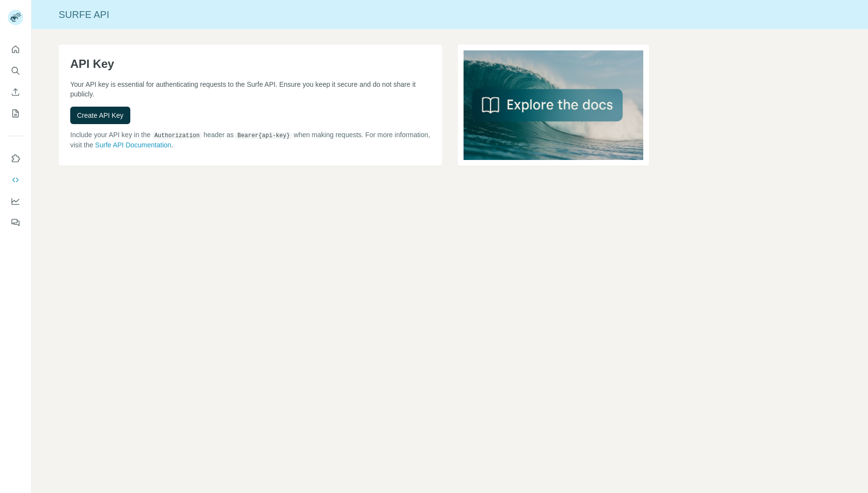 This screenshot has height=493, width=868. Describe the element at coordinates (15, 159) in the screenshot. I see `button: Use Surfe on LinkedIn` at that location.